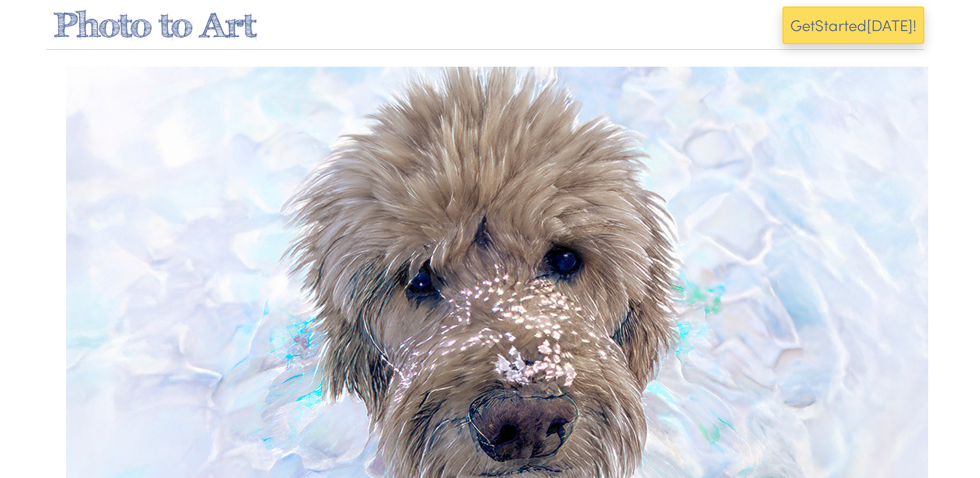  What do you see at coordinates (802, 25) in the screenshot?
I see `span: Get` at bounding box center [802, 25].